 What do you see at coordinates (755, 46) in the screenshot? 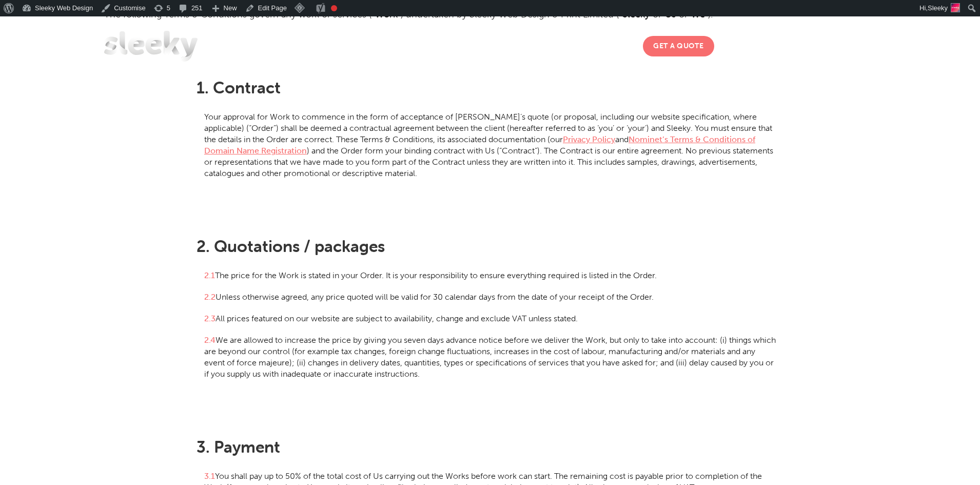
I see `a: 0191 649 8949` at bounding box center [755, 46].